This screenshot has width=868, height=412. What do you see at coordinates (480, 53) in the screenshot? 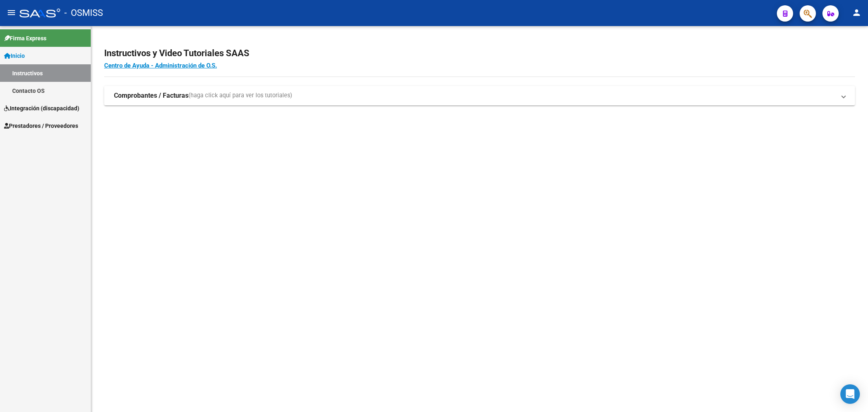
I see `h2: Instructivos y Video Tutoriales SAAS` at bounding box center [480, 53].